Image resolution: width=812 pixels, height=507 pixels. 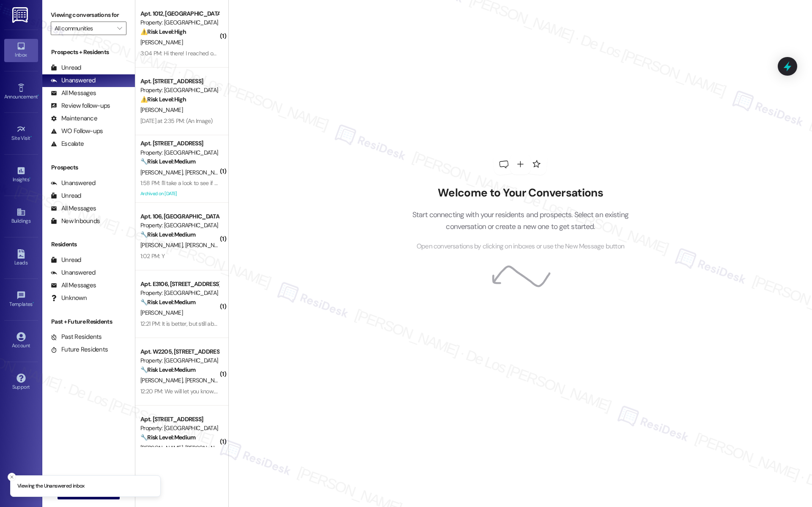 I want to click on button: Close toast, so click(x=12, y=477).